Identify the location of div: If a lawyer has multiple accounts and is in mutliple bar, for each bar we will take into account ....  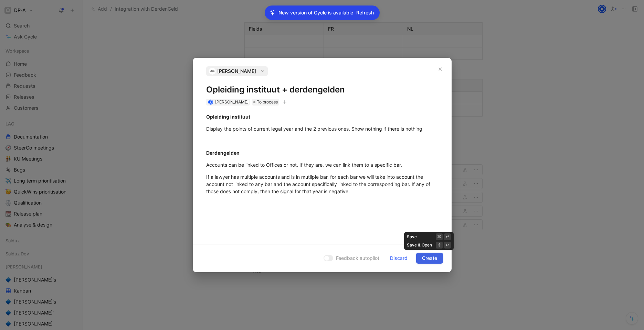
(322, 184).